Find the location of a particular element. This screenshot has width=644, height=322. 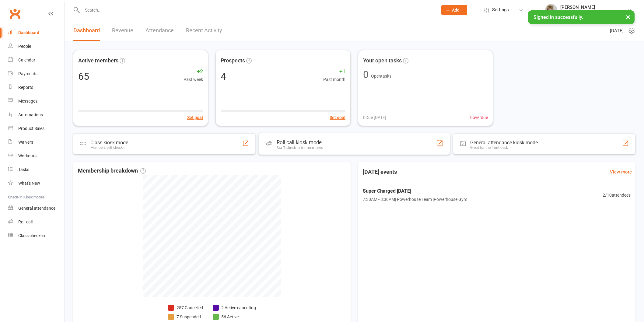

span: 0 overdue is located at coordinates (479, 117).